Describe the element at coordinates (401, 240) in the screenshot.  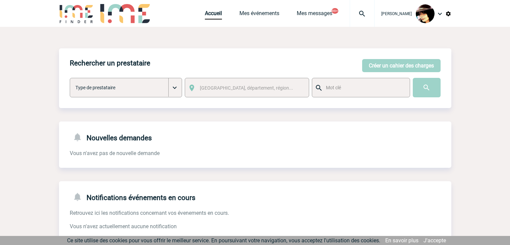
I see `a: En savoir plus` at that location.